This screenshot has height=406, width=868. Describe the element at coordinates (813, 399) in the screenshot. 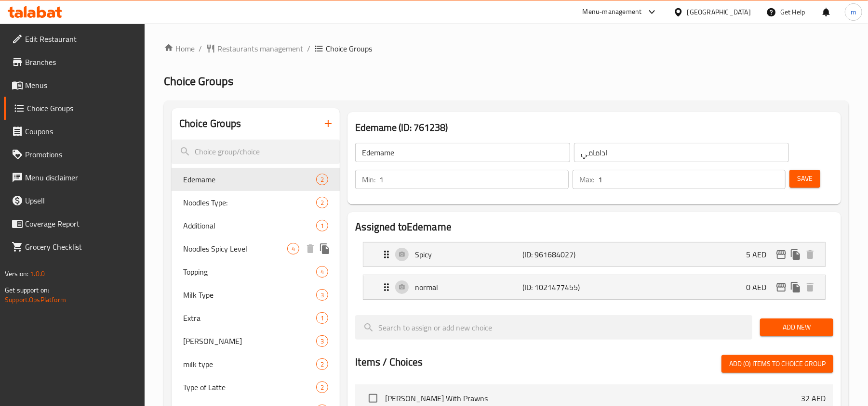

I see `p: 32 AED` at that location.